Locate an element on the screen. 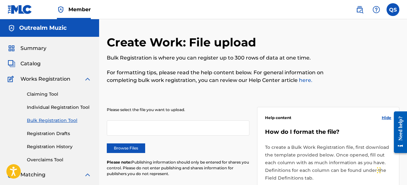  p: To create a Bulk Work Registration file, first download the template provided below. Once opened,... is located at coordinates (329, 163).